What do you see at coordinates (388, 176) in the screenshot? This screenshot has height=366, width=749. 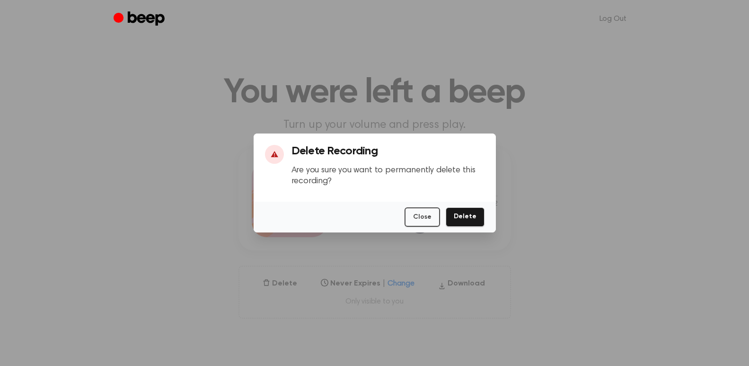 I see `p: Are you sure you want to permanently delete this recording?` at bounding box center [388, 176].